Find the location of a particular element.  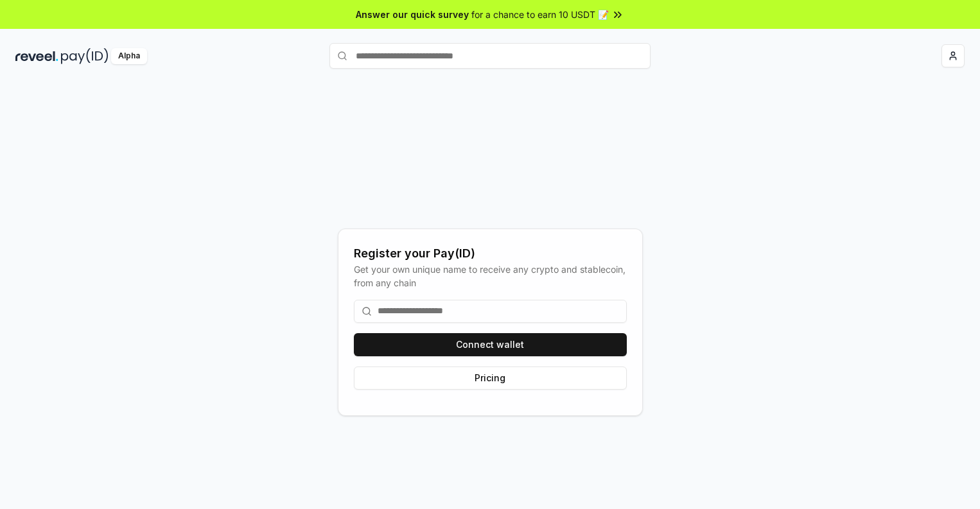

img: pay_id is located at coordinates (85, 56).